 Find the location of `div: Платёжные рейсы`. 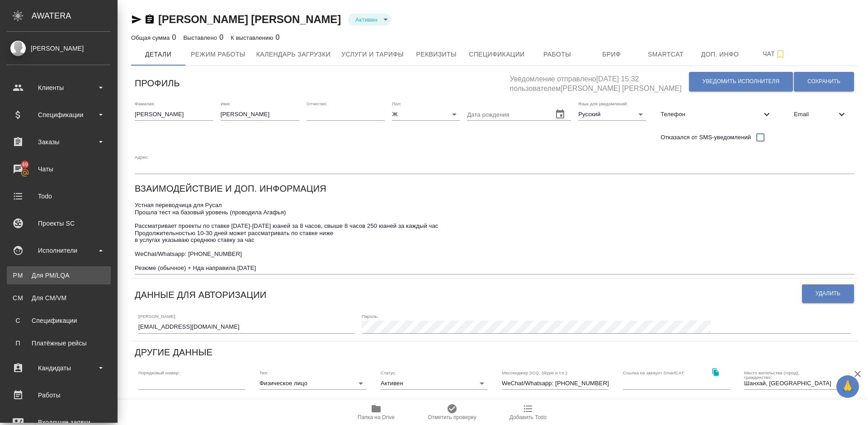

div: Платёжные рейсы is located at coordinates (59, 344).